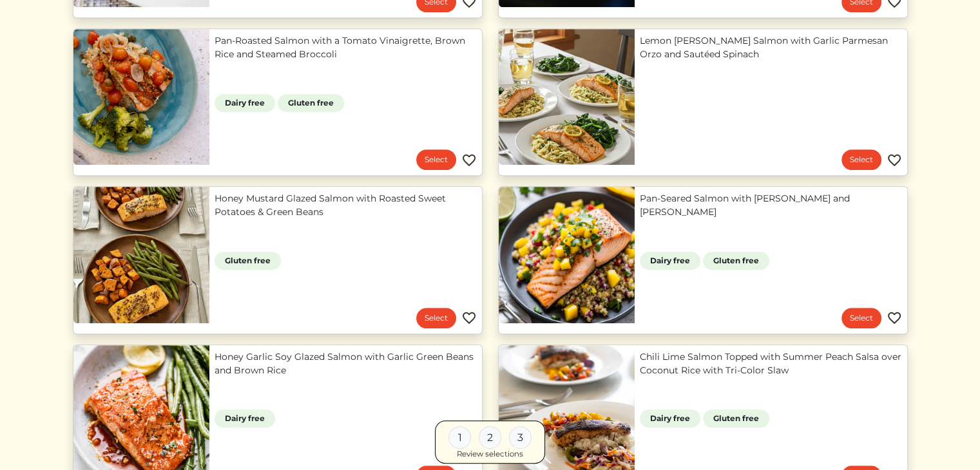  What do you see at coordinates (771, 364) in the screenshot?
I see `a: Chili Lime Salmon Topped with Summer Peach Salsa over Coconut Rice with Tri-Color Slaw` at bounding box center [771, 364].